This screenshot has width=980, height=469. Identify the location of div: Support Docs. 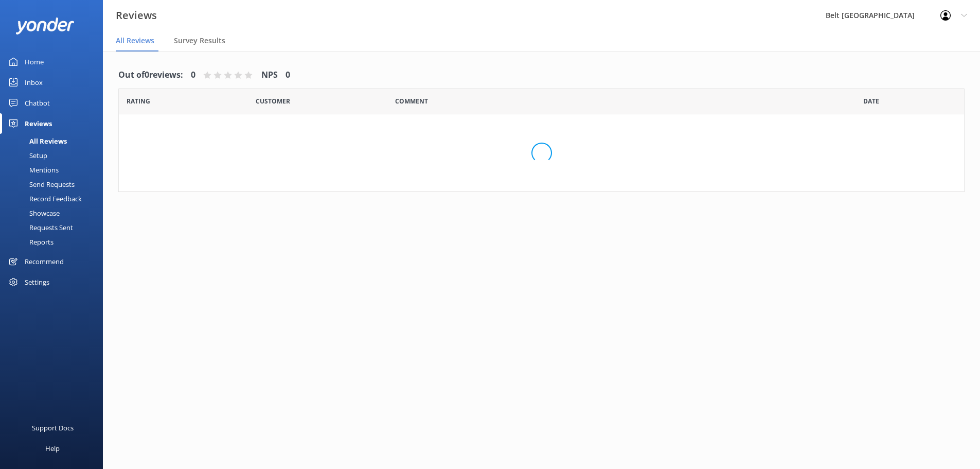
(52, 428).